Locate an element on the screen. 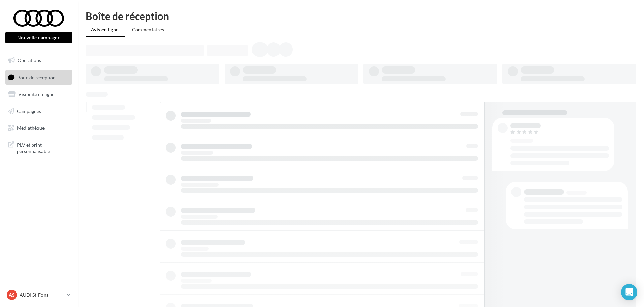  span: AS is located at coordinates (12, 295).